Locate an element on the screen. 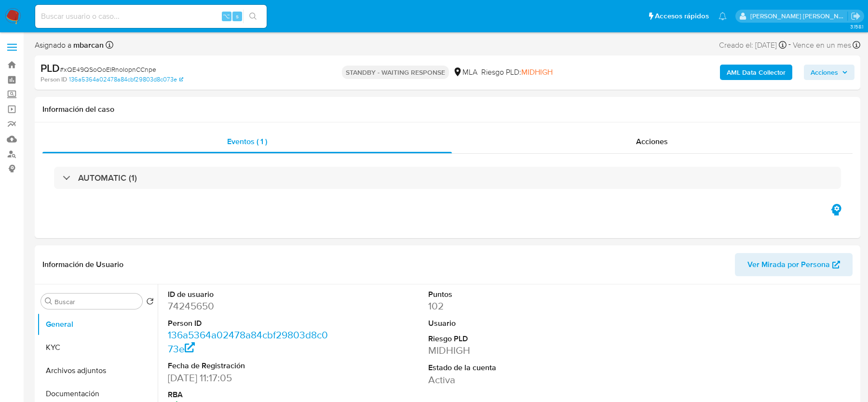  b: PLD is located at coordinates (50, 68).